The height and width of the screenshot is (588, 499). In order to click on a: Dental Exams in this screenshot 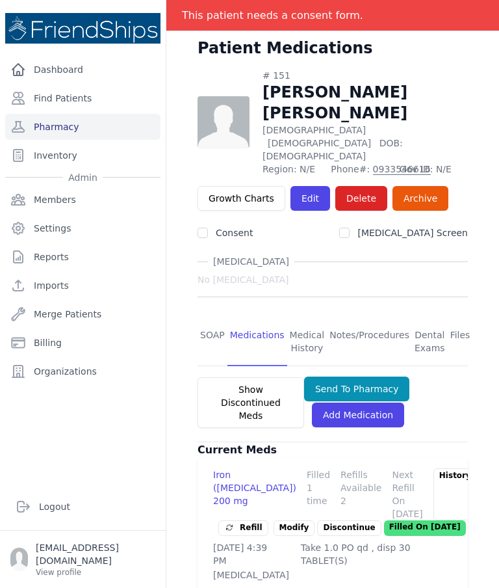, I will do `click(430, 342)`.